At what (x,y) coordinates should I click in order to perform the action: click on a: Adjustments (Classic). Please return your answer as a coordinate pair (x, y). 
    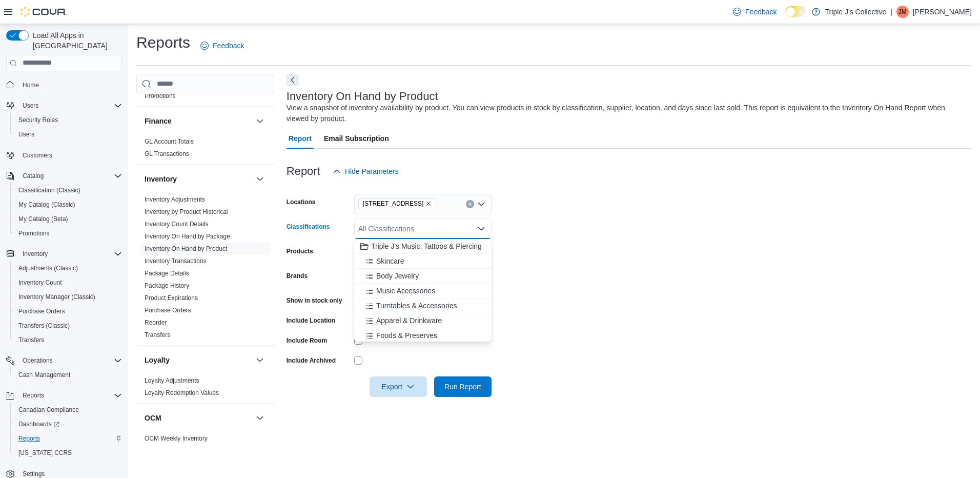
    Looking at the image, I should click on (48, 268).